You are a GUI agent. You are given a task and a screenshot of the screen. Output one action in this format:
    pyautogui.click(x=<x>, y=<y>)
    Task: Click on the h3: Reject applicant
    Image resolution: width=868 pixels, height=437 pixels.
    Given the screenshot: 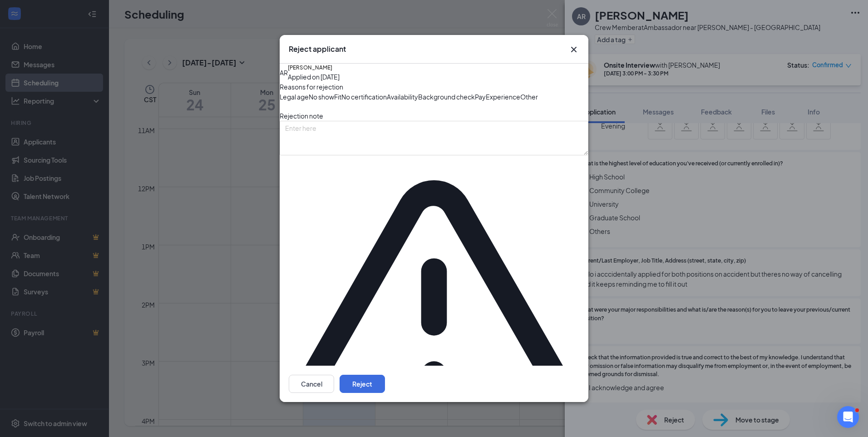 What is the action you would take?
    pyautogui.click(x=317, y=49)
    